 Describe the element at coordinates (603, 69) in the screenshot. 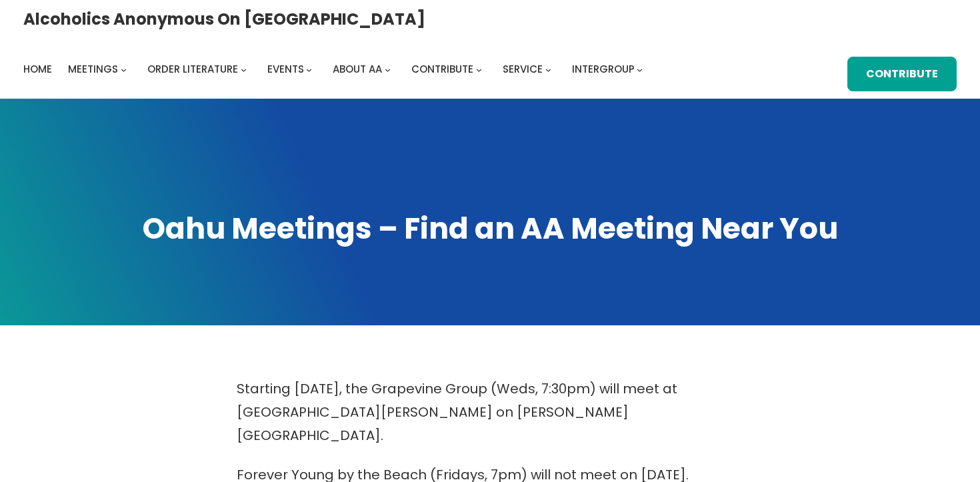

I see `a: Intergroup` at that location.